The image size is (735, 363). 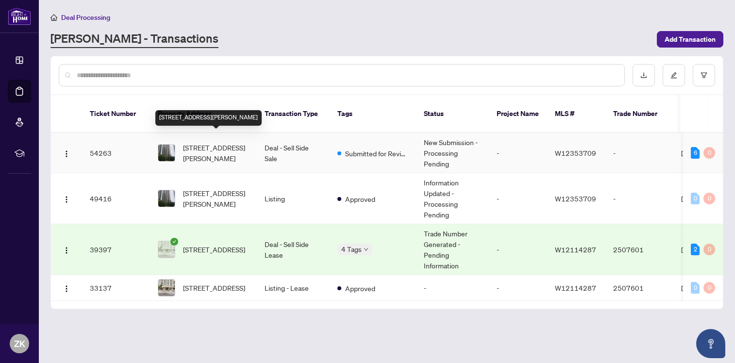 What do you see at coordinates (674, 75) in the screenshot?
I see `button: edit` at bounding box center [674, 75].